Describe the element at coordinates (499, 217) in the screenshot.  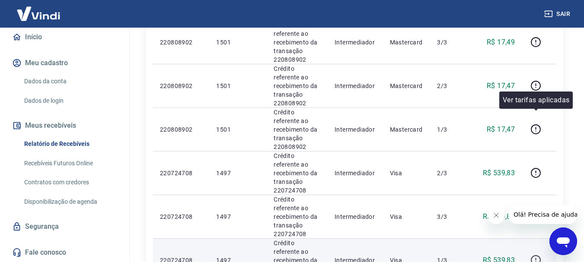
I see `p: R$ 539,85` at that location.